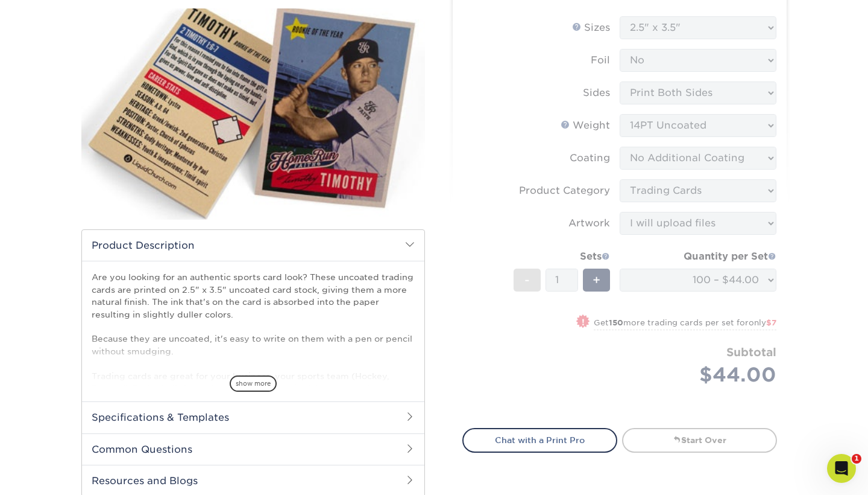 This screenshot has width=868, height=495. Describe the element at coordinates (253, 383) in the screenshot. I see `span: show more` at that location.